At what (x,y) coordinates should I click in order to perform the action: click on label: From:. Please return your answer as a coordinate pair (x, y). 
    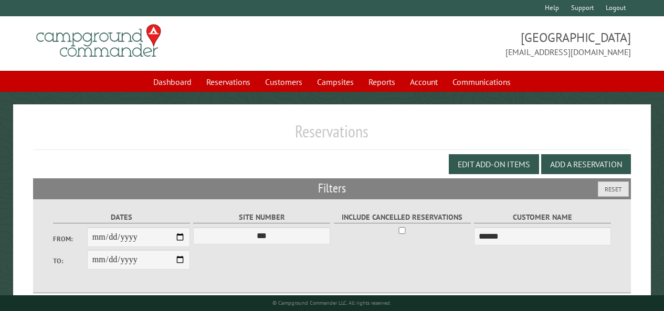
    Looking at the image, I should click on (70, 239).